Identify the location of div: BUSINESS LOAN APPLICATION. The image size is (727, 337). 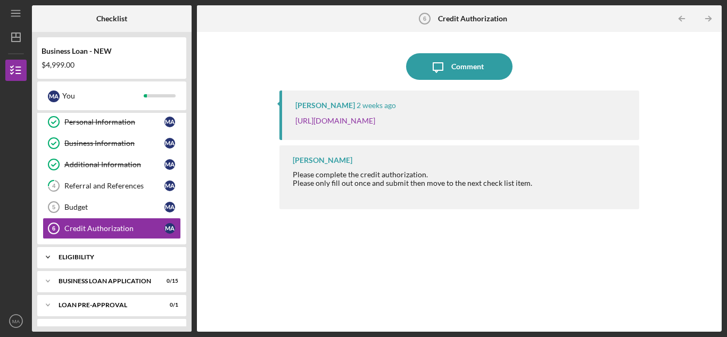
(105, 281).